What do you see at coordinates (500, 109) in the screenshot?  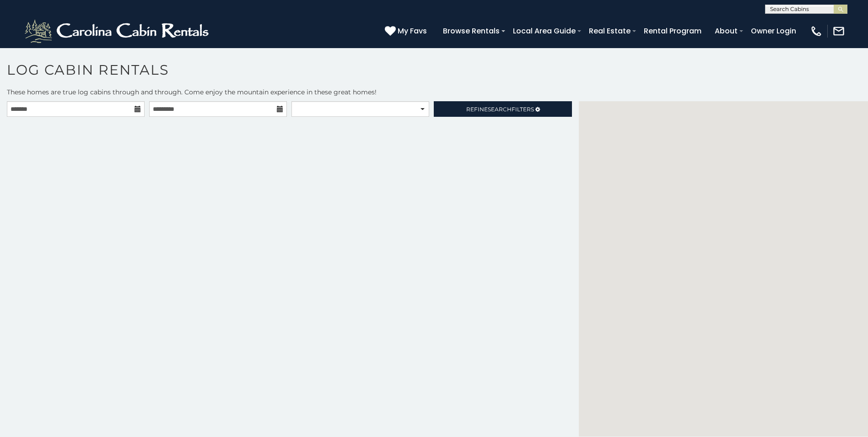 I see `span: Refine Filters` at bounding box center [500, 109].